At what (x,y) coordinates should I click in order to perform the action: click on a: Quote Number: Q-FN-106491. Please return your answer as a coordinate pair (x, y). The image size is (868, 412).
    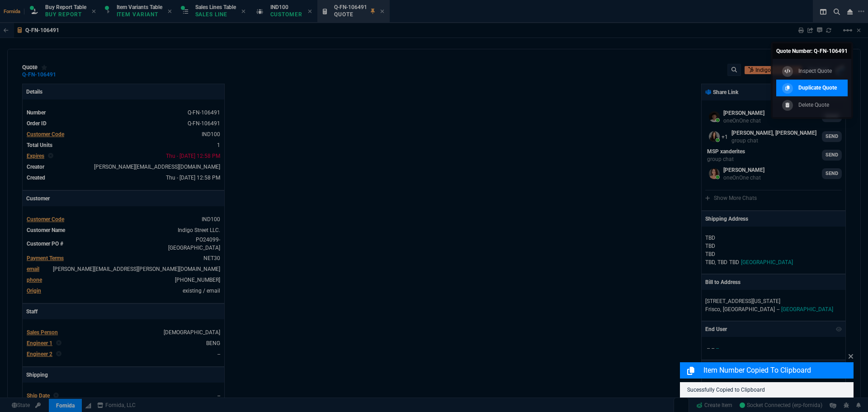
    Looking at the image, I should click on (812, 51).